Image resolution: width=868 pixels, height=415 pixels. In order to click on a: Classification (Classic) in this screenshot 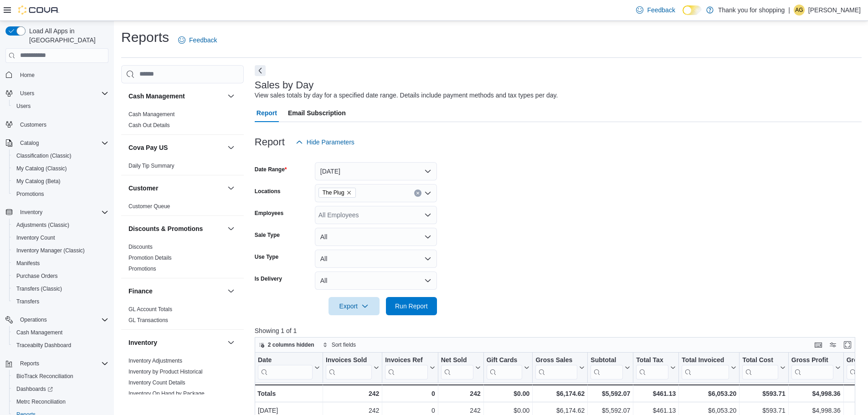, I will do `click(43, 156)`.